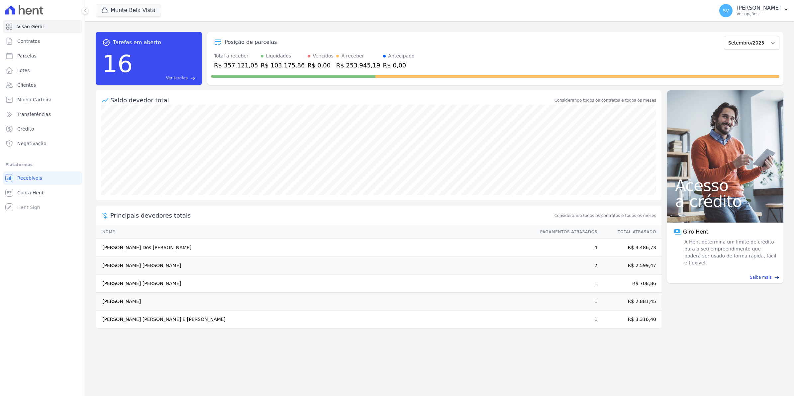  What do you see at coordinates (42, 178) in the screenshot?
I see `a: Recebíveis` at bounding box center [42, 178].